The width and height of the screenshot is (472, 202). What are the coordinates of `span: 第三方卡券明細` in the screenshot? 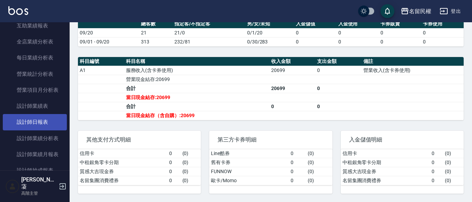 It's located at (270, 140).